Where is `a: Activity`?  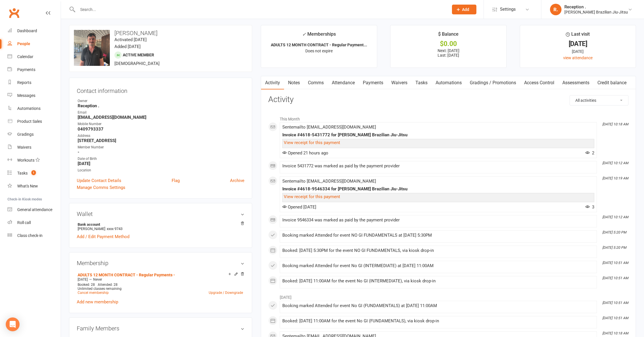
a: Activity is located at coordinates (273, 83).